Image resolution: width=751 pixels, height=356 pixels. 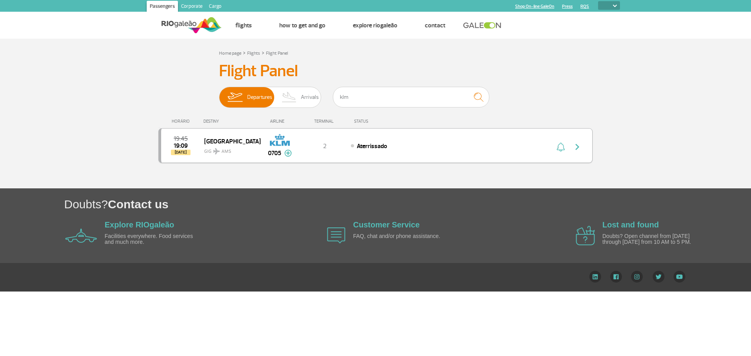 What do you see at coordinates (679, 277) in the screenshot?
I see `img: YouTube` at bounding box center [679, 277].